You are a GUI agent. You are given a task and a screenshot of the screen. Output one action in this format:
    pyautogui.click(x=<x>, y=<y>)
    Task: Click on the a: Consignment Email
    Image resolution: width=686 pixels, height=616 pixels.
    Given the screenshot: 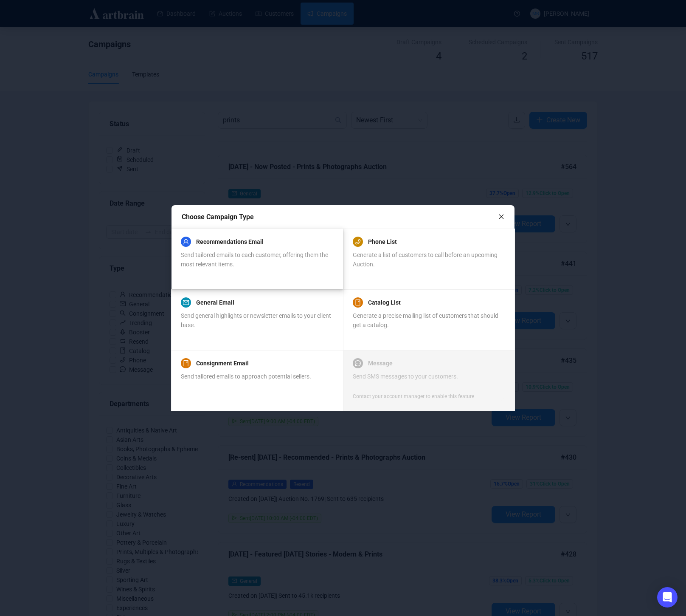 What is the action you would take?
    pyautogui.click(x=222, y=363)
    